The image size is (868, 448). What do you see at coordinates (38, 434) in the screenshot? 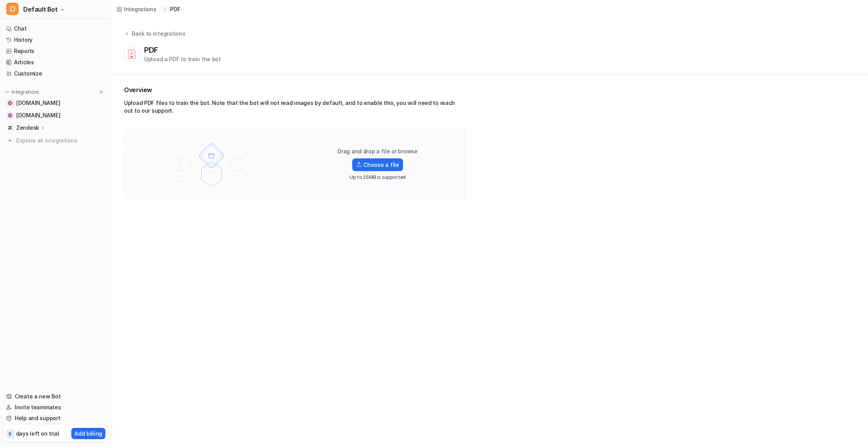
I see `p: days left on trial` at bounding box center [38, 434].